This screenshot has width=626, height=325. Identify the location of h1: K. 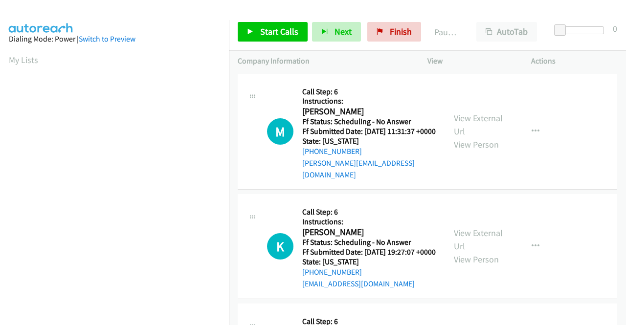
(280, 246).